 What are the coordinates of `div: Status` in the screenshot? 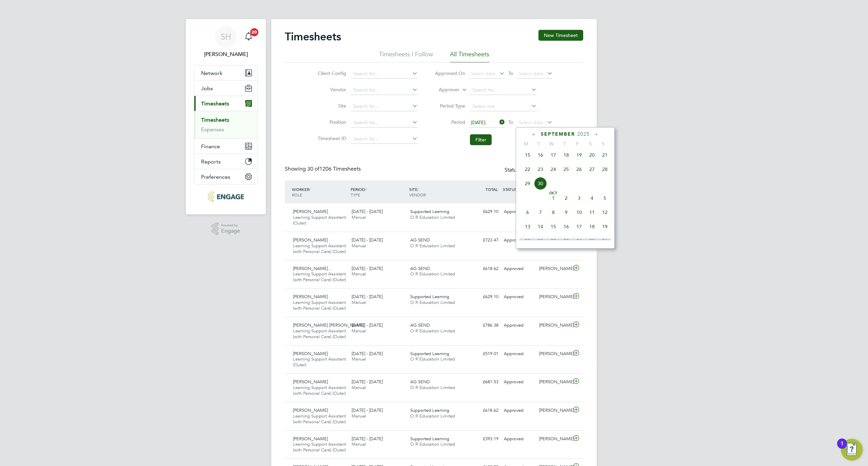 It's located at (537, 171).